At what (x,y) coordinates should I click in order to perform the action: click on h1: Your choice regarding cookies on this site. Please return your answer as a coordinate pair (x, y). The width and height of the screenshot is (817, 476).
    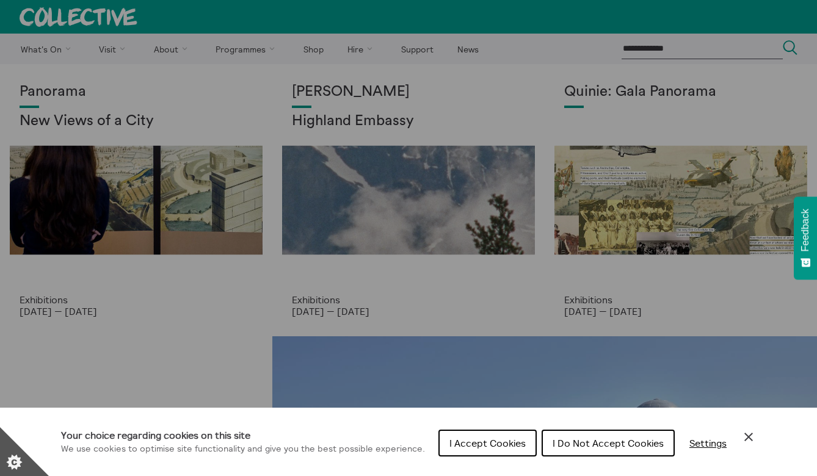
    Looking at the image, I should click on (243, 435).